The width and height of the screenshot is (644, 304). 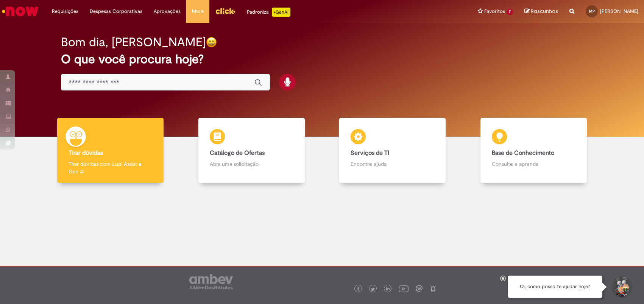 I want to click on b: Catálogo de Ofertas, so click(x=237, y=153).